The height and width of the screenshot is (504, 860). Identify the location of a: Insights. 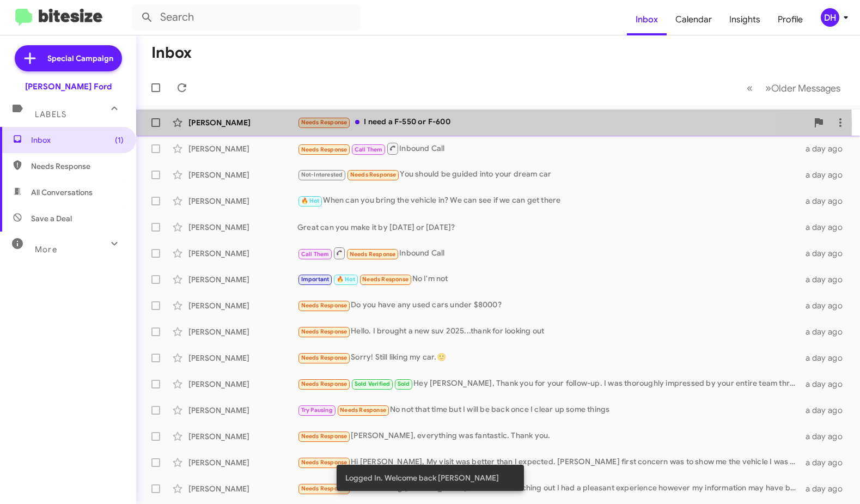
(745, 19).